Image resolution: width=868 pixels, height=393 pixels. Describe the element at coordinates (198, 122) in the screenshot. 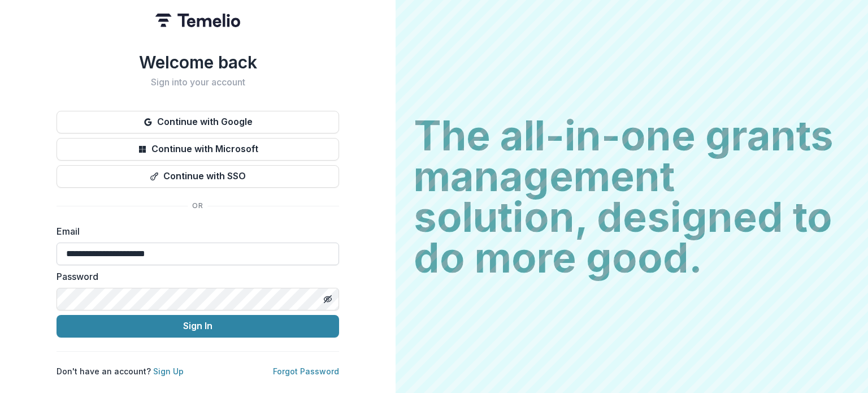

I see `button: Continue with Google` at that location.